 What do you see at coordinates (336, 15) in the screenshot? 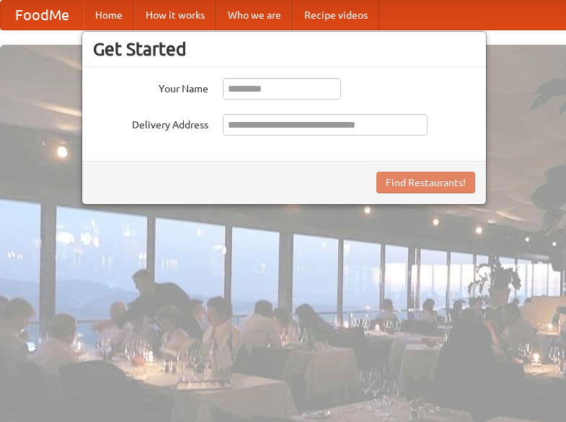
I see `a: Recipe videos` at bounding box center [336, 15].